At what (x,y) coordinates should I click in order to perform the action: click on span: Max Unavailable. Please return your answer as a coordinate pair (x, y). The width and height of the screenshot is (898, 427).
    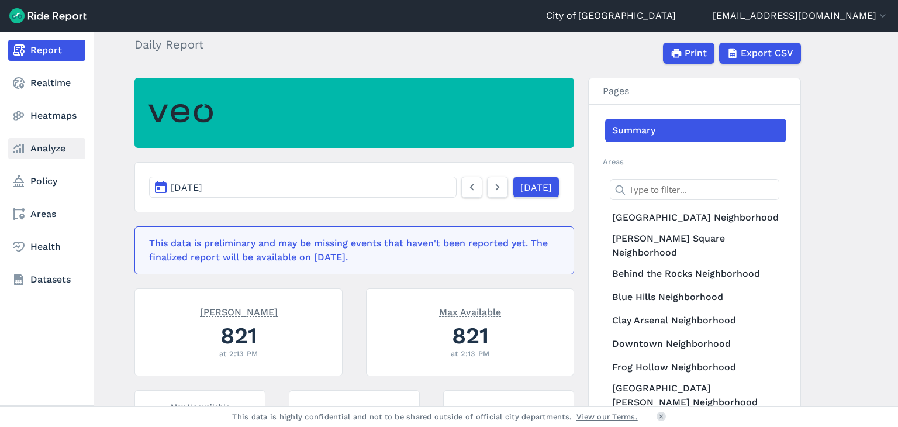
    Looking at the image, I should click on (200, 406).